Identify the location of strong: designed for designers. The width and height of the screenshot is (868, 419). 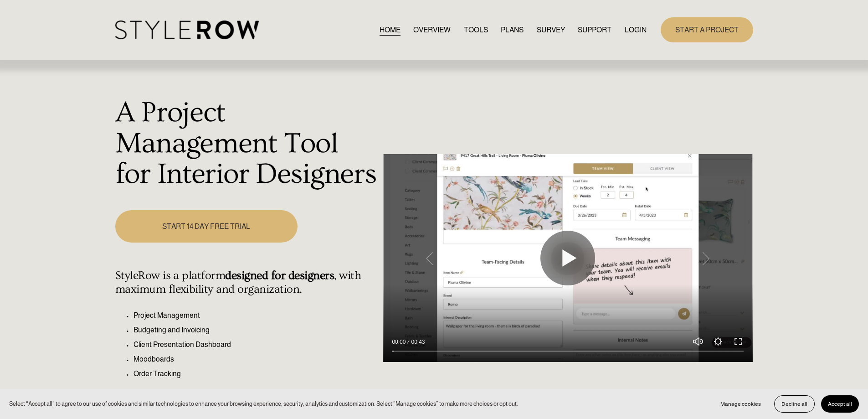
(280, 276).